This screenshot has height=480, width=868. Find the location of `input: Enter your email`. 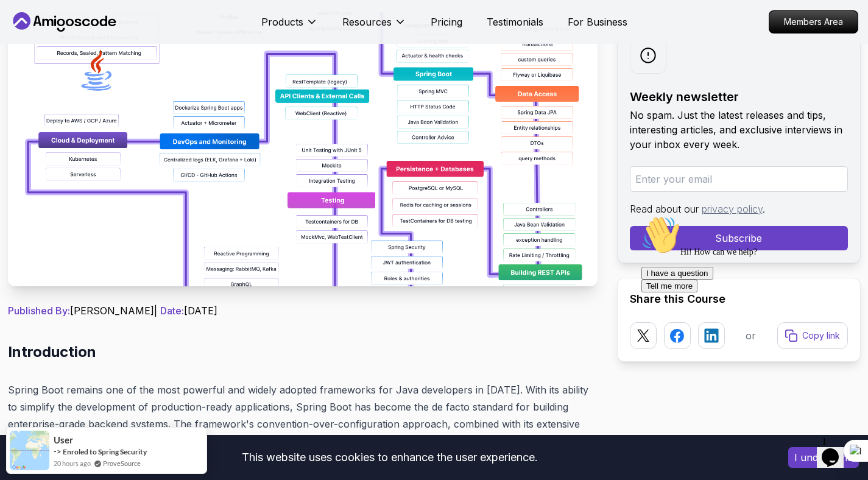

input: Enter your email is located at coordinates (739, 179).